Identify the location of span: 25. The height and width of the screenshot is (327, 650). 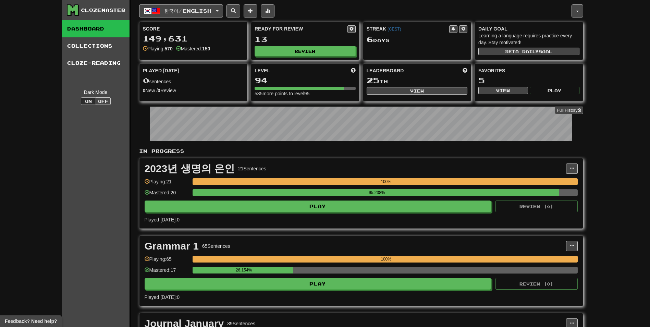
(373, 80).